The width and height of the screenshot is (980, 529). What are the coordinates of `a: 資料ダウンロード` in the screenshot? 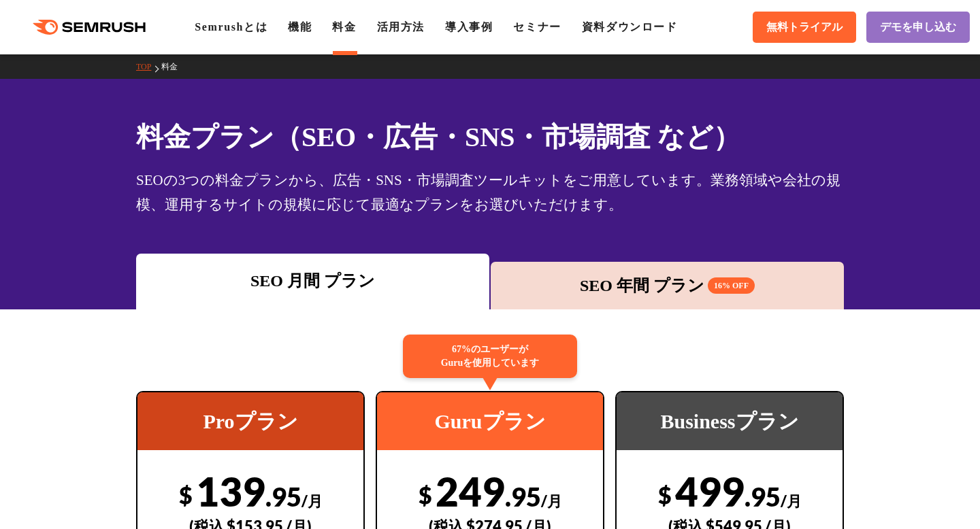 It's located at (629, 26).